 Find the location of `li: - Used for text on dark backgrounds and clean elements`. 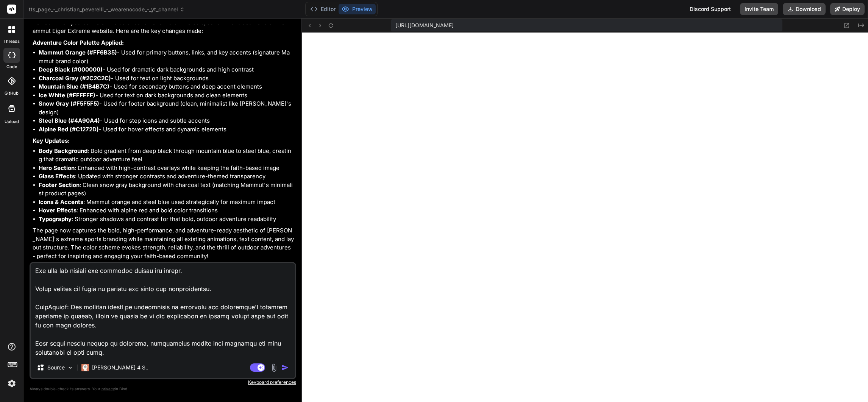

li: - Used for text on dark backgrounds and clean elements is located at coordinates (167, 96).